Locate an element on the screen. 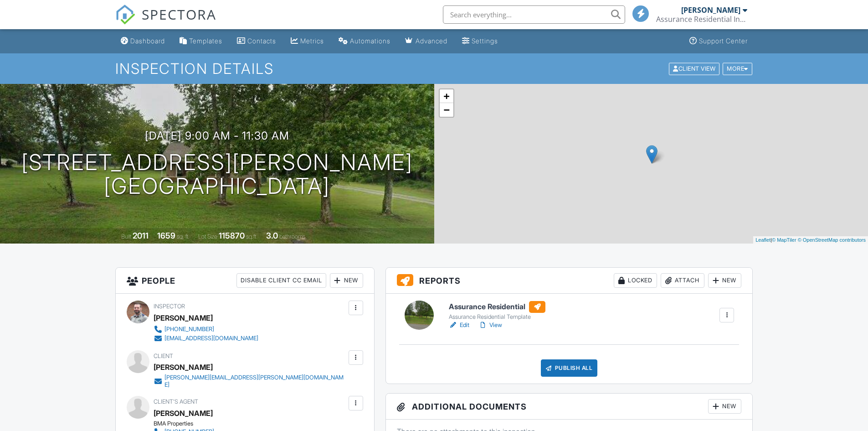 This screenshot has height=431, width=868. a: Advanced is located at coordinates (426, 41).